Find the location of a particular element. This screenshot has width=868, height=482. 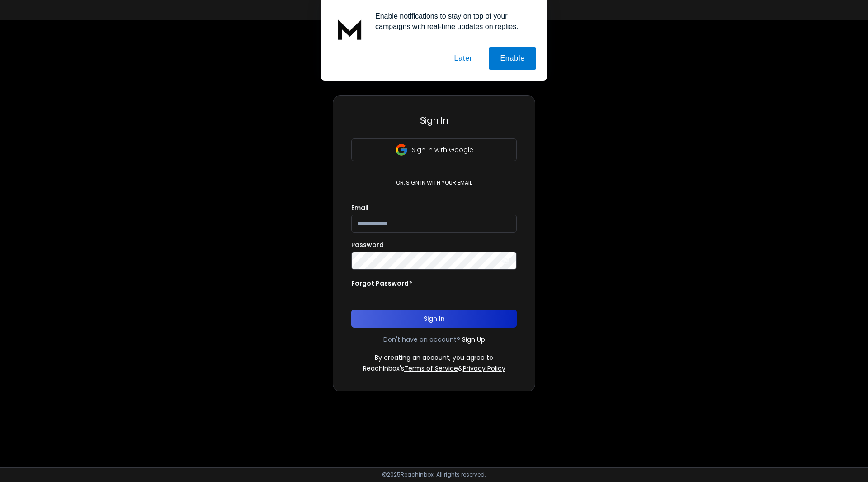

button: Enable is located at coordinates (512, 59).